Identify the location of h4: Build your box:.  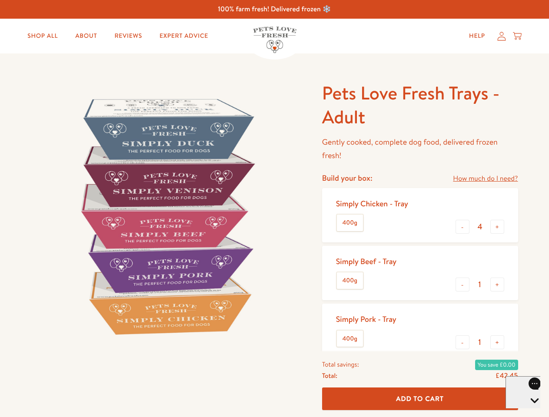
(347, 178).